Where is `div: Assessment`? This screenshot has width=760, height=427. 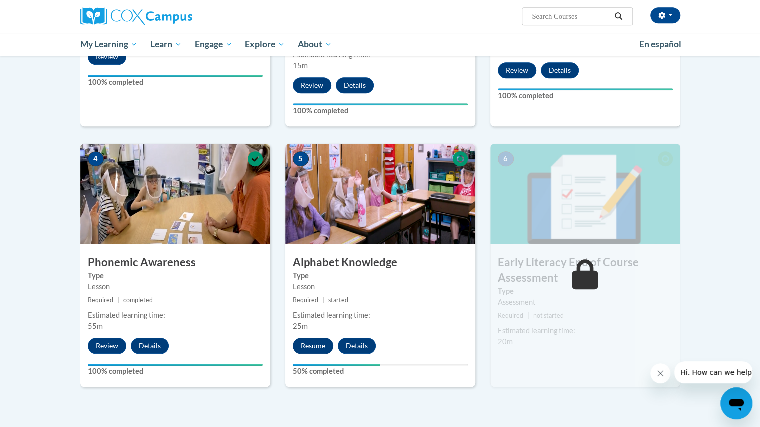
div: Assessment is located at coordinates (585, 302).